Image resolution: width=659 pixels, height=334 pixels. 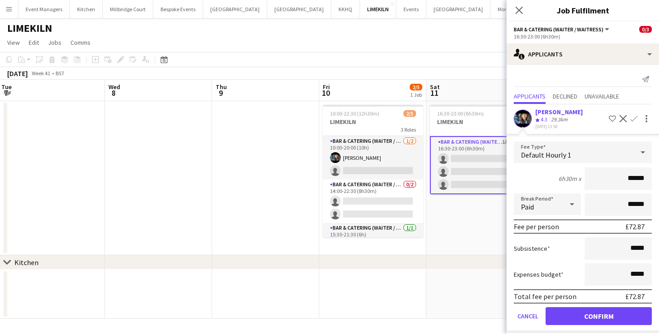 What do you see at coordinates (55, 43) in the screenshot?
I see `span: Jobs` at bounding box center [55, 43].